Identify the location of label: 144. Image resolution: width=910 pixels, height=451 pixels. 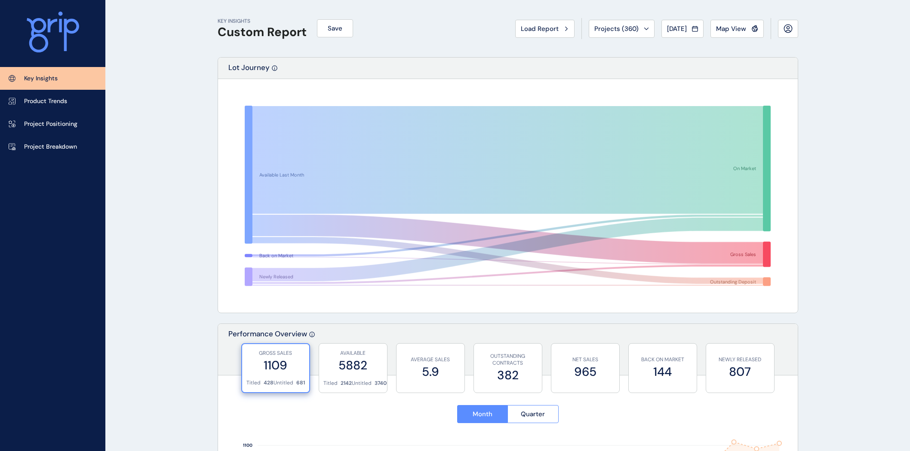
(662, 372).